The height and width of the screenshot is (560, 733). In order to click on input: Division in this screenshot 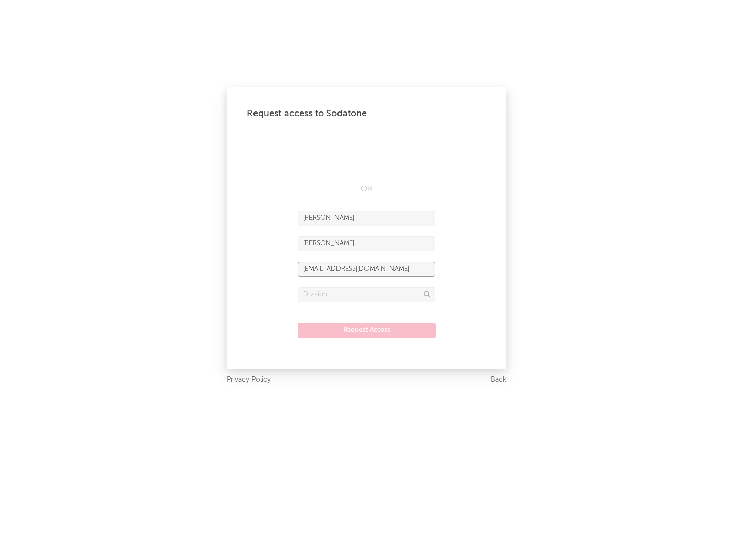, I will do `click(366, 294)`.